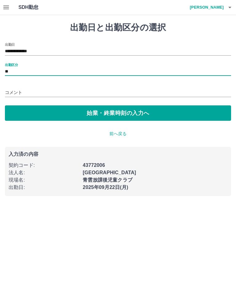 This screenshot has height=283, width=236. I want to click on b: 43772006, so click(94, 165).